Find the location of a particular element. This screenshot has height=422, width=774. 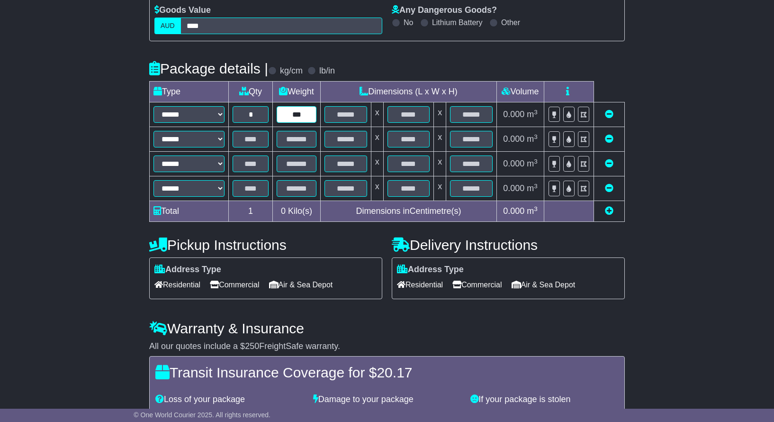

span: 250 is located at coordinates (252, 346).